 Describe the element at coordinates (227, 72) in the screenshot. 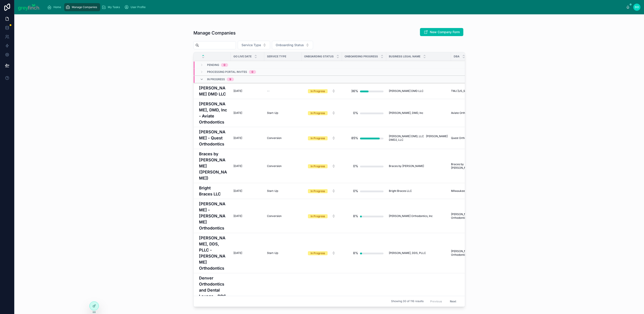

I see `span: Processing Portal Invites` at that location.